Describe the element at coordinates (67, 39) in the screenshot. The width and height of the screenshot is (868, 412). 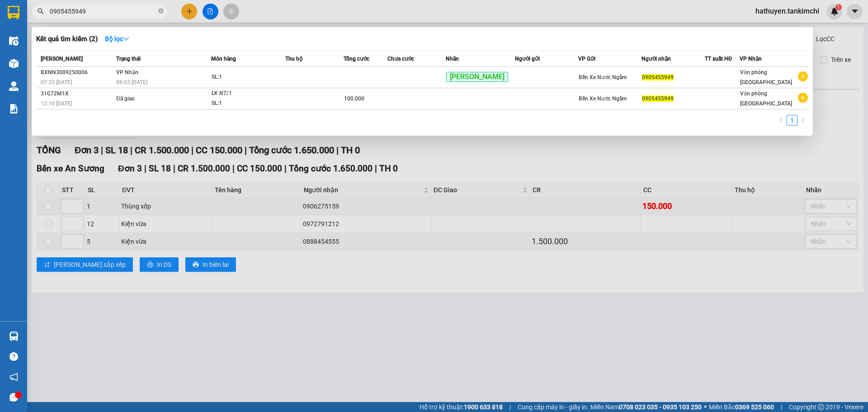
I see `h3: Kết quả tìm kiếm ( 2 )` at that location.